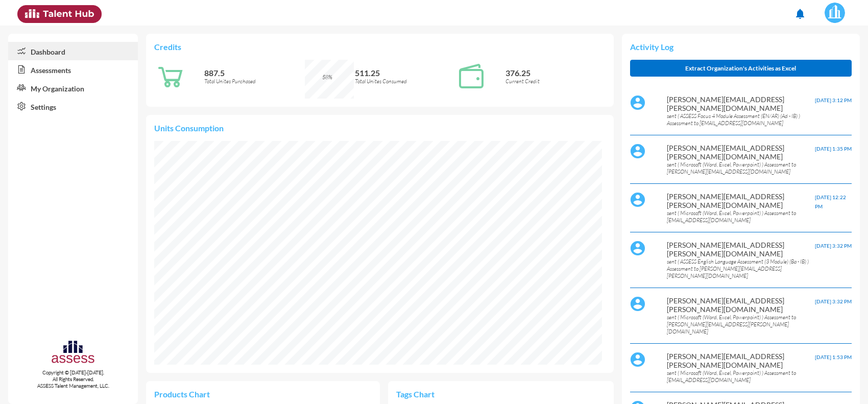 This screenshot has width=868, height=404. Describe the element at coordinates (254, 72) in the screenshot. I see `p: 887.5` at that location.